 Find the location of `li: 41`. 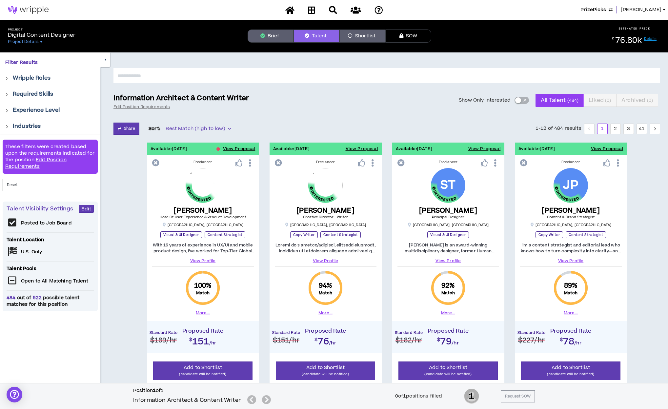

li: 41 is located at coordinates (641, 129).